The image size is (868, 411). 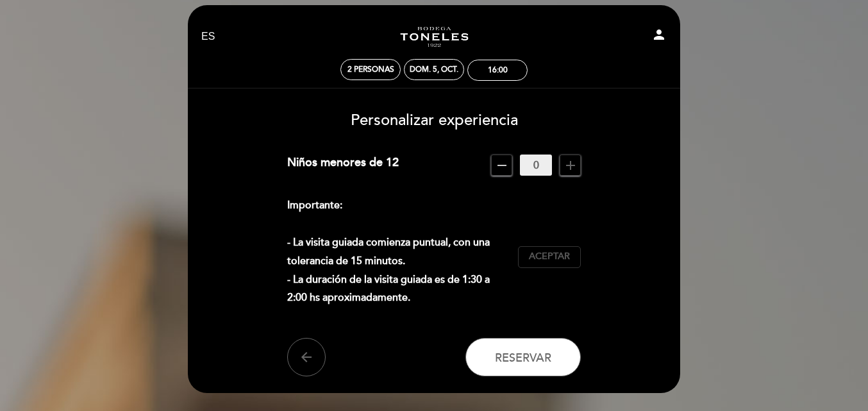 What do you see at coordinates (523, 357) in the screenshot?
I see `span: Reservar` at bounding box center [523, 357].